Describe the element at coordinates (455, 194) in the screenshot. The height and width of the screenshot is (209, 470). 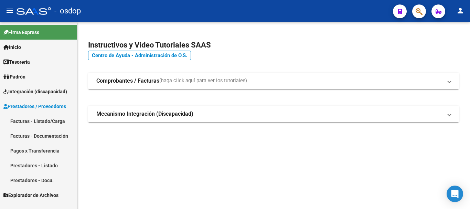
I see `div: Open Intercom Messenger` at that location.